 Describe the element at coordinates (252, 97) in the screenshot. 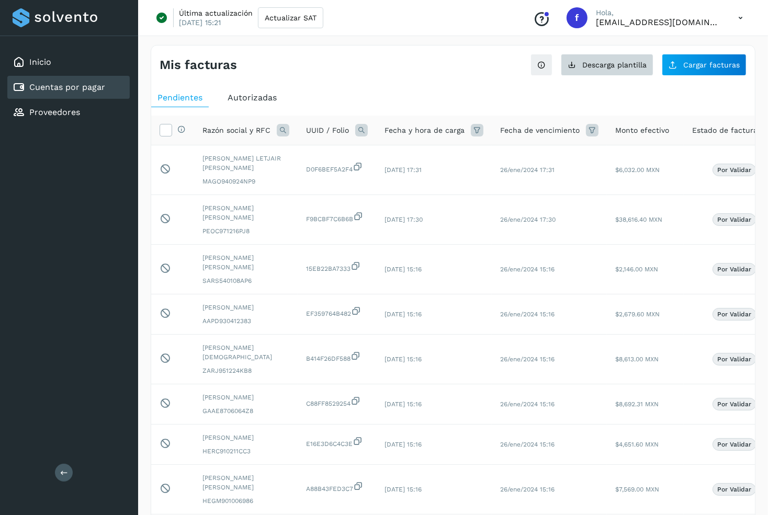

I see `span: Autorizadas` at that location.